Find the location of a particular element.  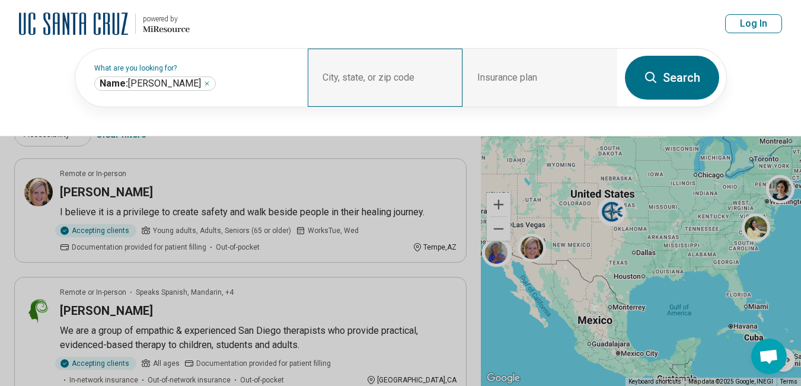

a: Open chat is located at coordinates (769, 356).